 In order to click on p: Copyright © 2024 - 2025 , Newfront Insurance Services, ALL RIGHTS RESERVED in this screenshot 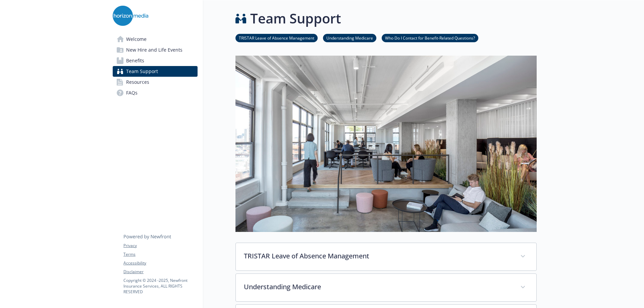, I will do `click(160, 285)`.